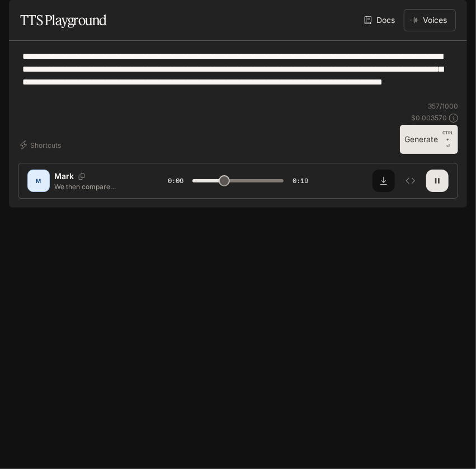 The width and height of the screenshot is (476, 469). Describe the element at coordinates (41, 145) in the screenshot. I see `button: Shortcuts` at that location.